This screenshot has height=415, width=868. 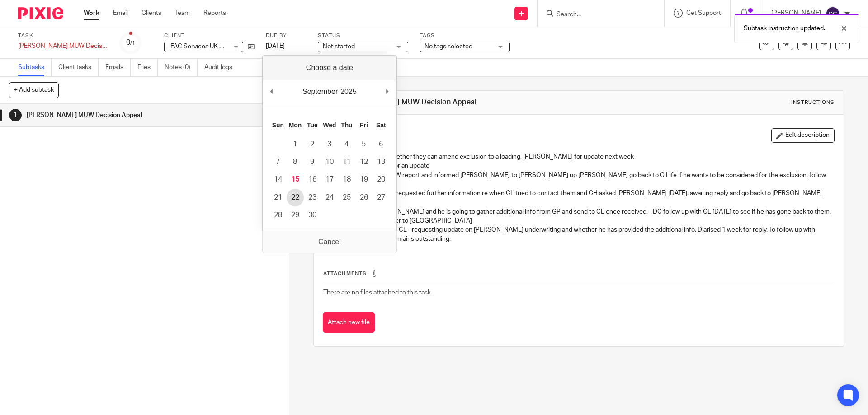 I want to click on img: svg%3E, so click(x=833, y=14).